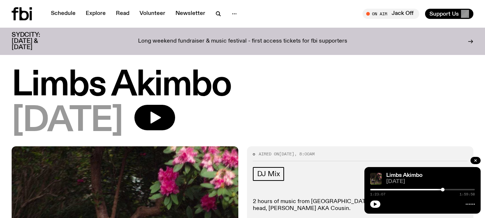 This screenshot has height=218, width=485. I want to click on a: Newsletter, so click(190, 14).